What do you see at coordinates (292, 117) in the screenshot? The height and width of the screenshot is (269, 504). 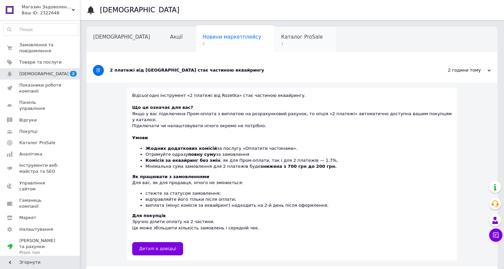 I see `div: Якщо у вас підключена Пром-оплата з виплатою на розрахунковий рахунок, то опція «2 платежі» автом...` at bounding box center [292, 117].